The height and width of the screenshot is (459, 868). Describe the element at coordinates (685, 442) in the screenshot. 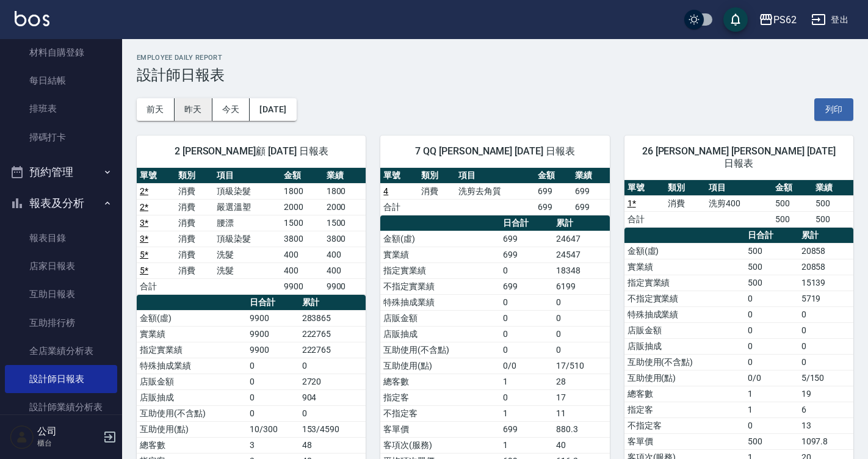

I see `td: 客單價` at that location.